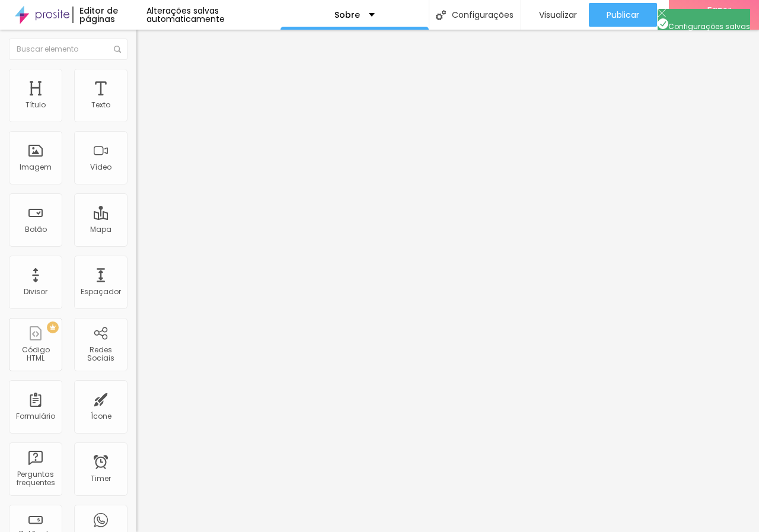 The height and width of the screenshot is (532, 759). Describe the element at coordinates (101, 167) in the screenshot. I see `div: Vídeo` at that location.